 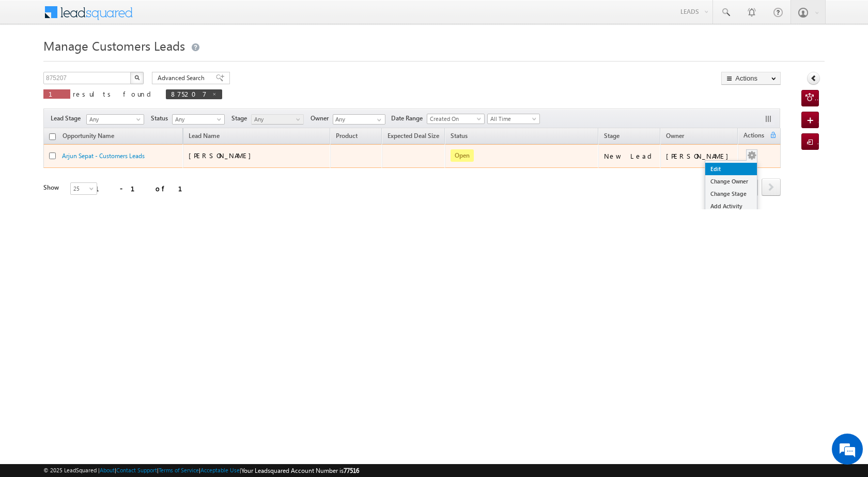 I want to click on span: 77516, so click(x=351, y=470).